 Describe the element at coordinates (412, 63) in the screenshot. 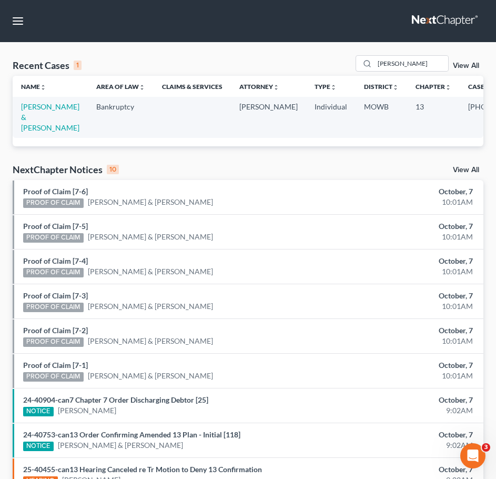

I see `input: Search by name...` at that location.